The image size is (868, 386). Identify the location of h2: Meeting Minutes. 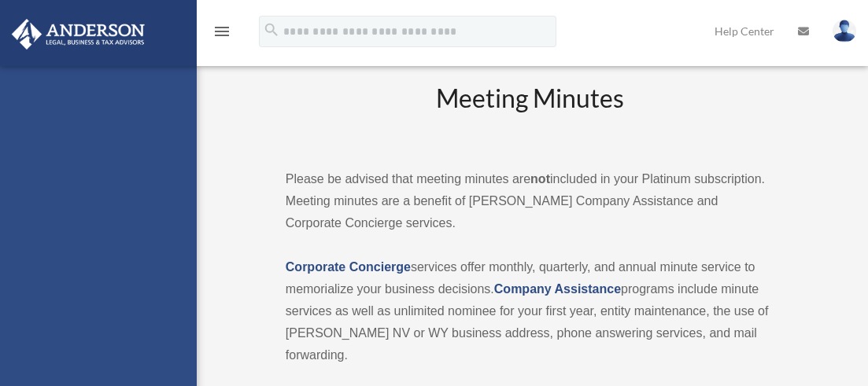
(531, 114).